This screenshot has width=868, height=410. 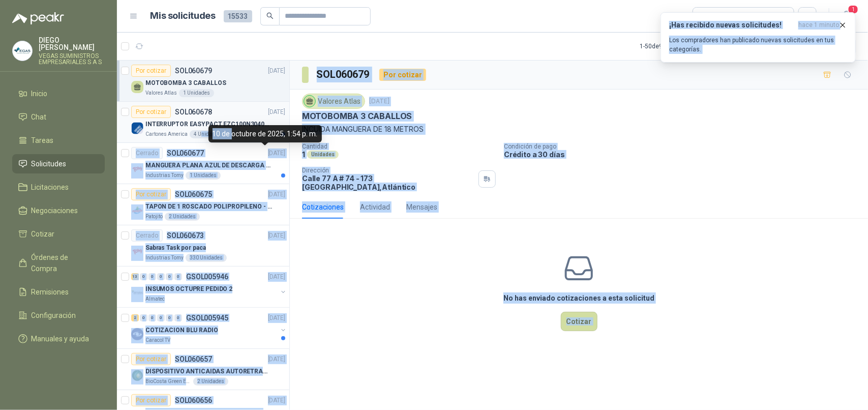 I want to click on a: Órdenes de Compra, so click(x=59, y=262).